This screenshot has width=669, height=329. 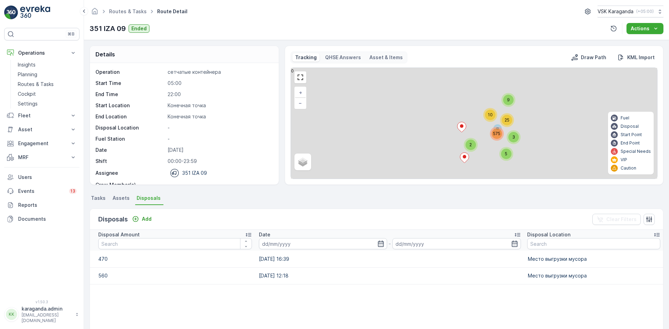 I want to click on button: Actions, so click(x=645, y=29).